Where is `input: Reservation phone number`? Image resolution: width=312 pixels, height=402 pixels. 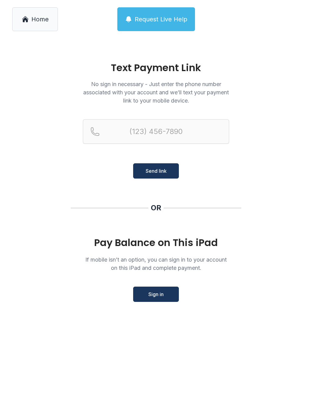
input: Reservation phone number is located at coordinates (156, 132).